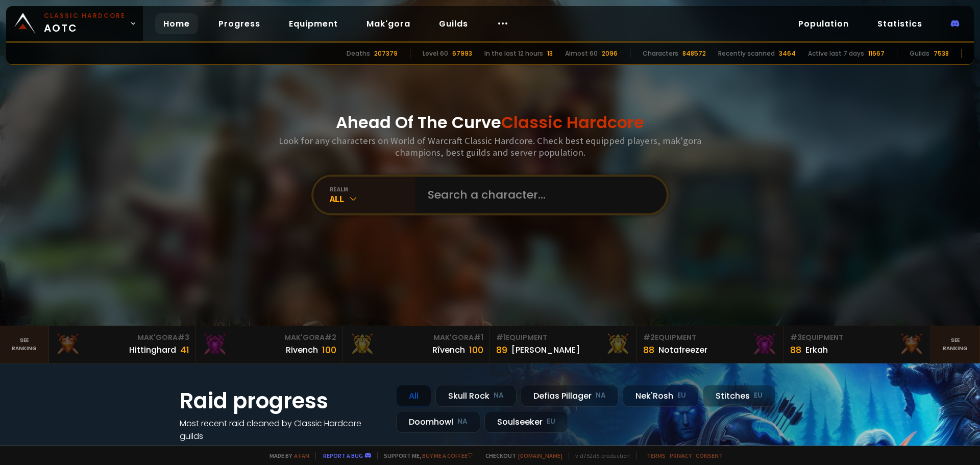  What do you see at coordinates (213, 449) in the screenshot?
I see `a: See all progress` at bounding box center [213, 449].